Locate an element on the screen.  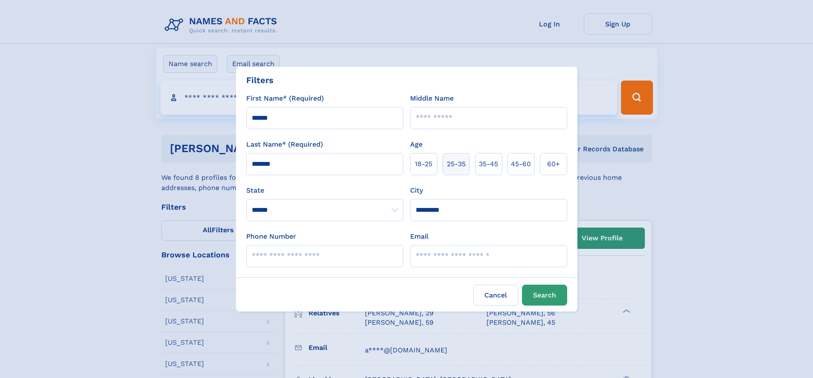
label: Phone Number is located at coordinates (271, 237).